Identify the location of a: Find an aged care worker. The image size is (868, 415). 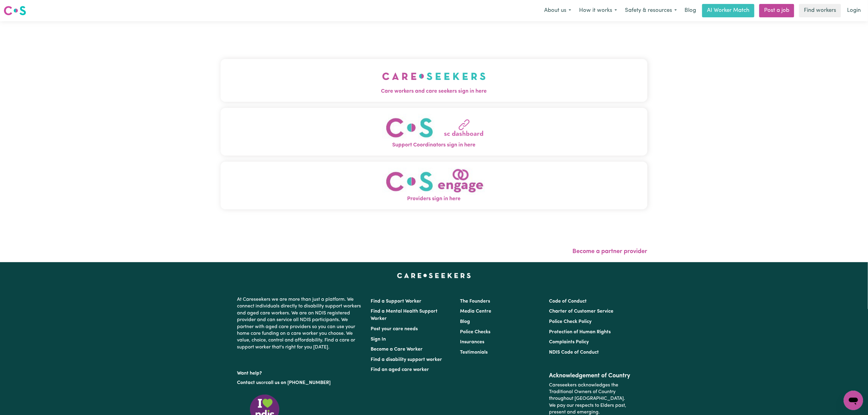
(400, 370).